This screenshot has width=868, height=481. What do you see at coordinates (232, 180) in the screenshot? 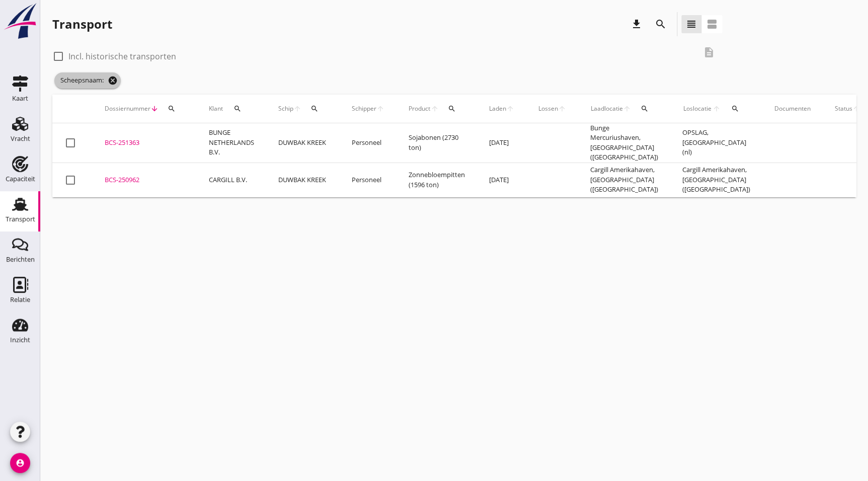
I see `td: CARGILL B.V.` at bounding box center [232, 180].